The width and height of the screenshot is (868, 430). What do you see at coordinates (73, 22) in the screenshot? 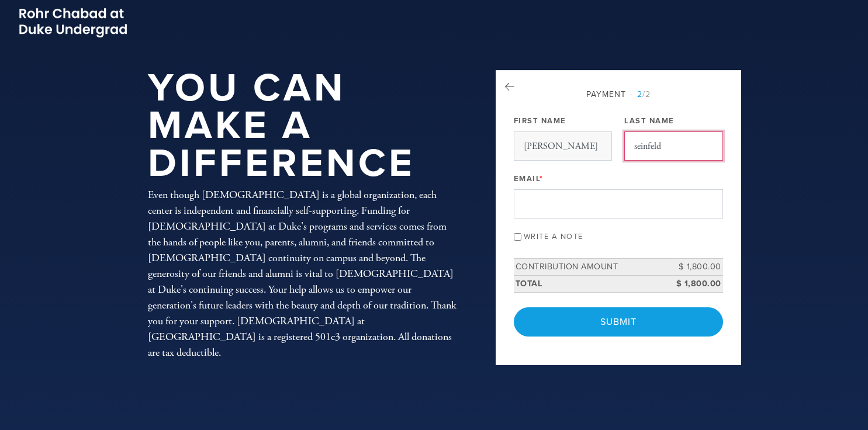
I see `img: Picture2_0.png` at bounding box center [73, 22].